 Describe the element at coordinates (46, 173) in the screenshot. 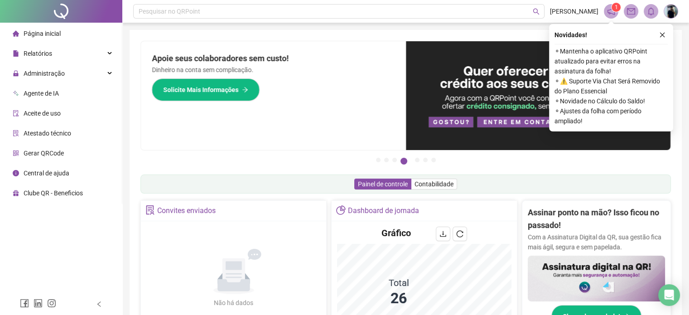

I see `span: Central de ajuda` at that location.